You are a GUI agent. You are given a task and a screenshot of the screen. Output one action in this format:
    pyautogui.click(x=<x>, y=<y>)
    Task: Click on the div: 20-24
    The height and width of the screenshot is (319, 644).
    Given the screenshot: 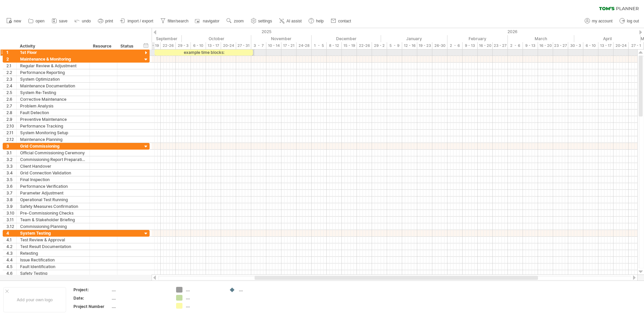 What is the action you would take?
    pyautogui.click(x=228, y=46)
    